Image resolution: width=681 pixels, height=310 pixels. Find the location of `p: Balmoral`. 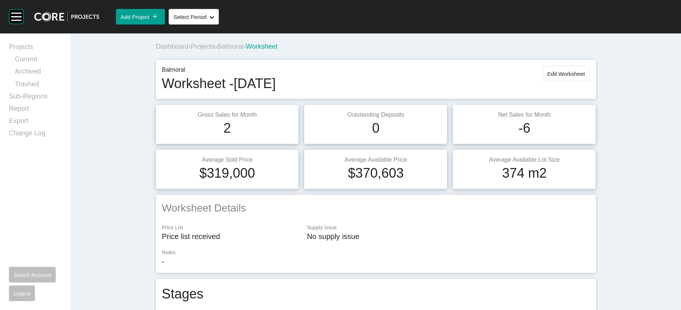

p: Balmoral is located at coordinates (219, 70).